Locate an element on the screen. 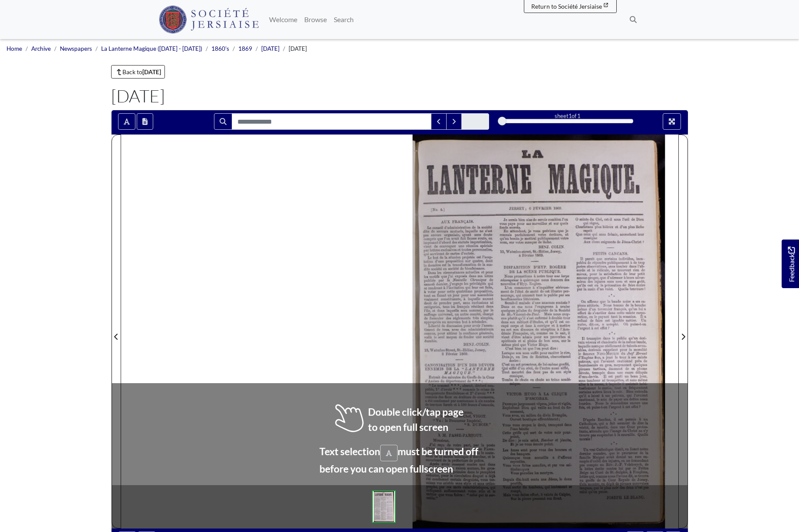 This screenshot has width=799, height=532. button: Search is located at coordinates (223, 121).